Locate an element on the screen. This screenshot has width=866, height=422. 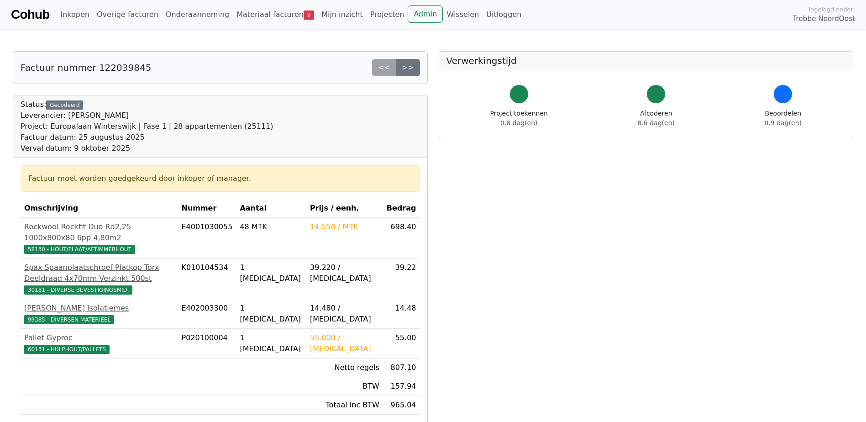
td: E402003300 is located at coordinates (207, 314).